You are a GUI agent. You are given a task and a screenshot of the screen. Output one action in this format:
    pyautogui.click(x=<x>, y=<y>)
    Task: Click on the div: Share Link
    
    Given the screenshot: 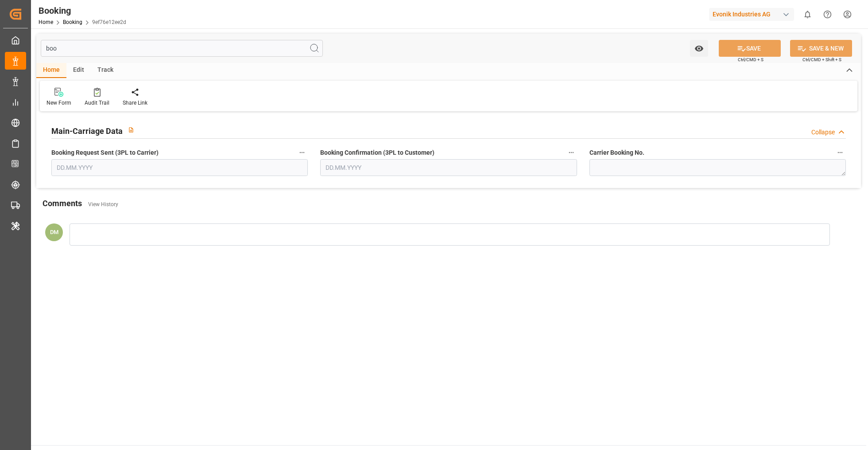 What is the action you would take?
    pyautogui.click(x=135, y=103)
    